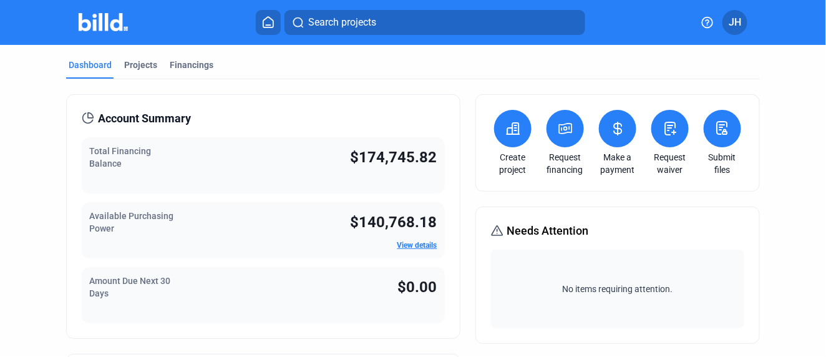 This screenshot has height=357, width=826. What do you see at coordinates (513, 163) in the screenshot?
I see `a: Create project` at bounding box center [513, 163].